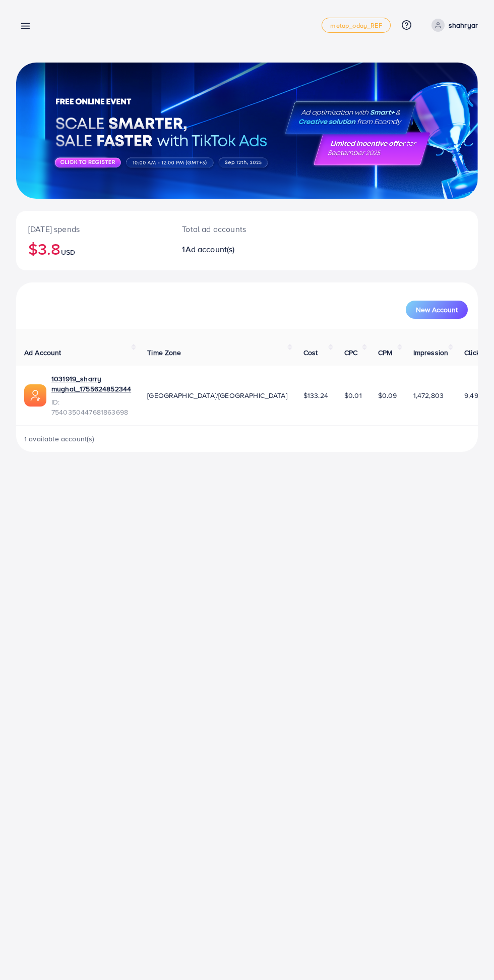  I want to click on h2: 1, so click(227, 249).